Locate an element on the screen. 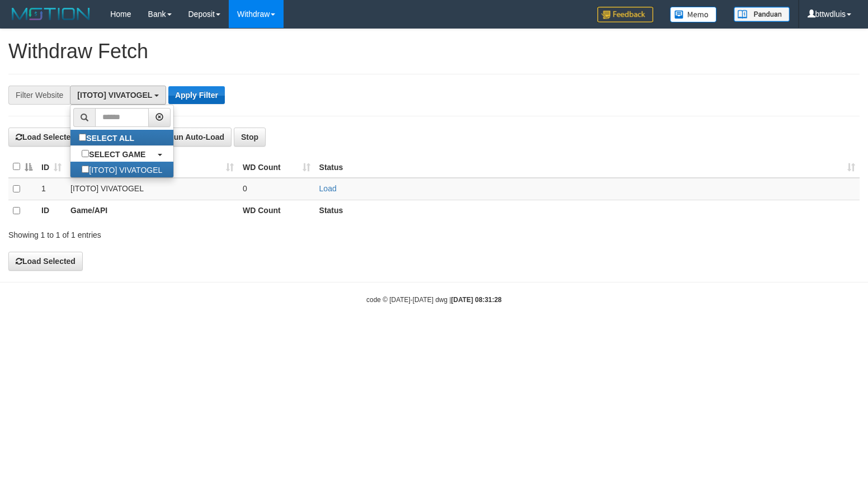 The image size is (868, 504). th: ID is located at coordinates (52, 211).